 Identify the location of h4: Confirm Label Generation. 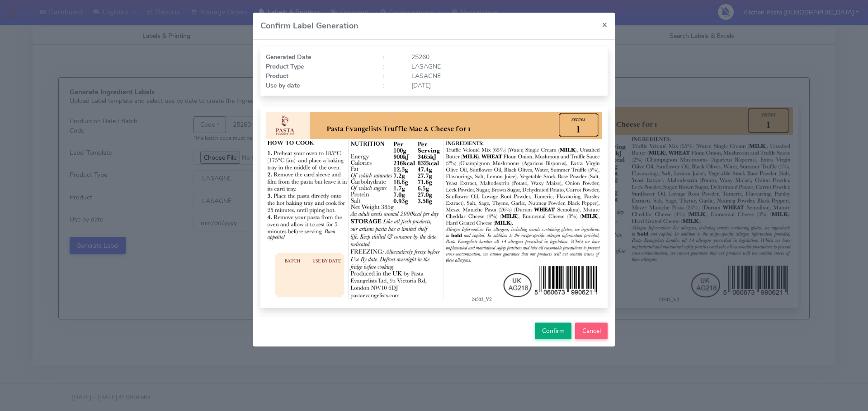
(309, 26).